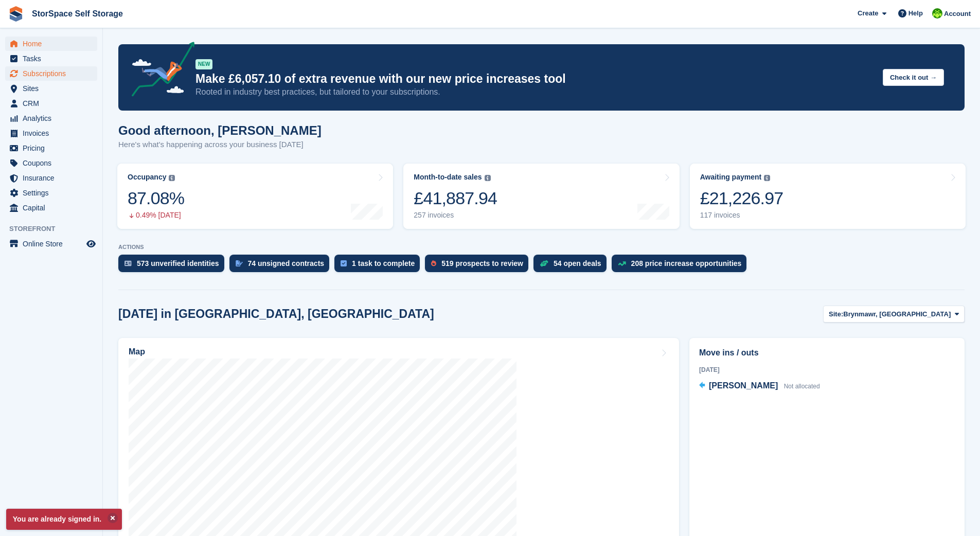 This screenshot has width=980, height=536. What do you see at coordinates (53, 148) in the screenshot?
I see `span: Pricing` at bounding box center [53, 148].